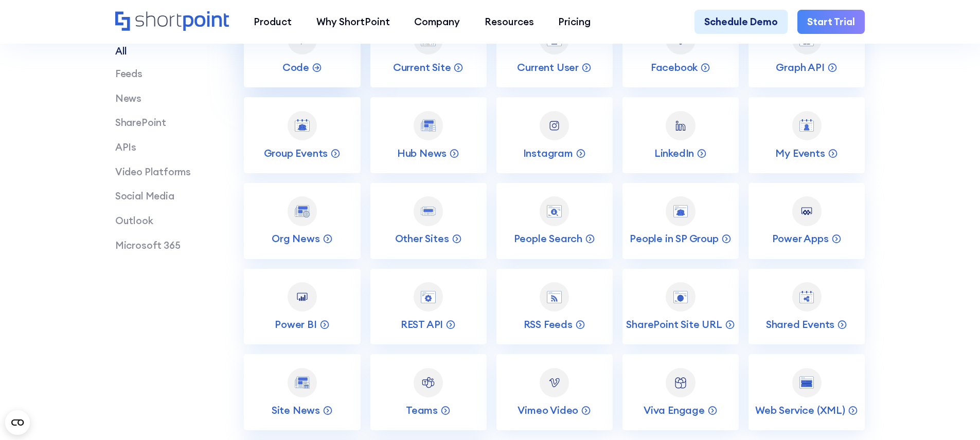  Describe the element at coordinates (554, 383) in the screenshot. I see `img: Vimeo Video` at that location.